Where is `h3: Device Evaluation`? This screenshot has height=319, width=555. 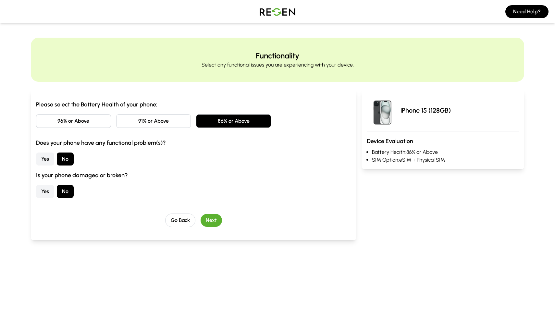 h3: Device Evaluation is located at coordinates (443, 141).